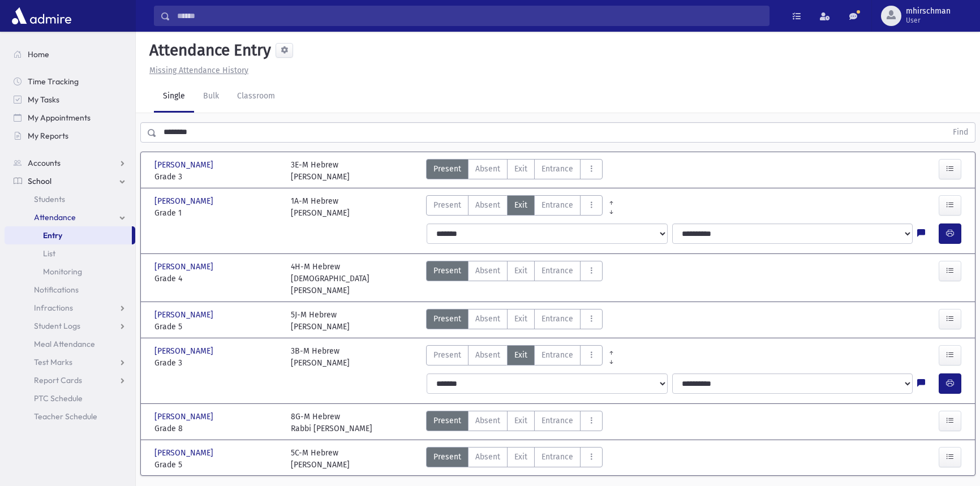 The image size is (980, 486). Describe the element at coordinates (38, 55) in the screenshot. I see `span: Home` at that location.